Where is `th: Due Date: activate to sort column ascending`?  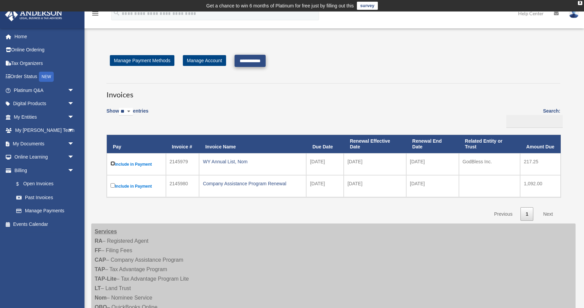 th: Due Date: activate to sort column ascending is located at coordinates (325, 144).